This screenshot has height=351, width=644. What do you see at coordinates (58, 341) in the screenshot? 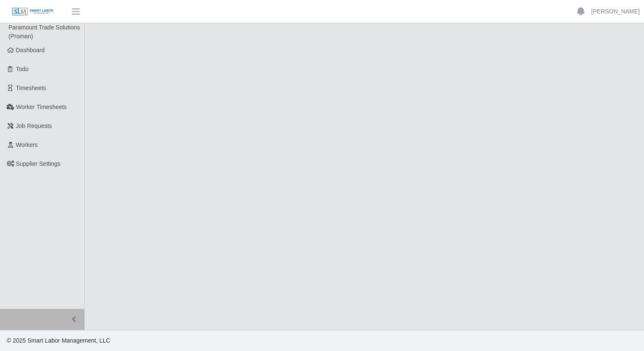
I see `span: © 2025 Smart Labor Management, LLC` at bounding box center [58, 341].